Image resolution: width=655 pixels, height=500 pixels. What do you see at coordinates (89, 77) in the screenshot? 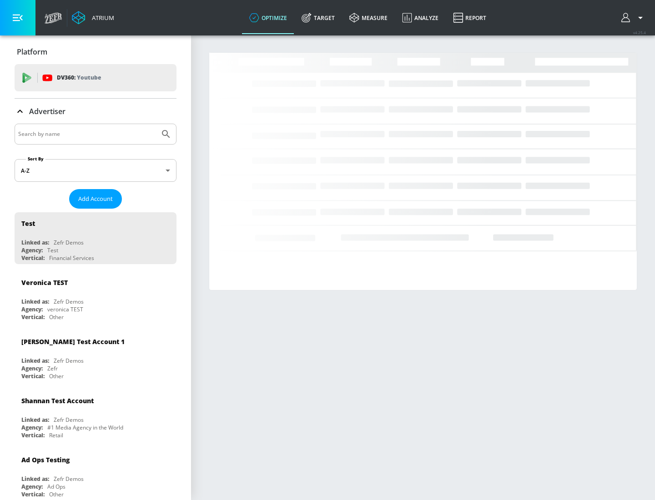
I see `p: Youtube` at bounding box center [89, 77].